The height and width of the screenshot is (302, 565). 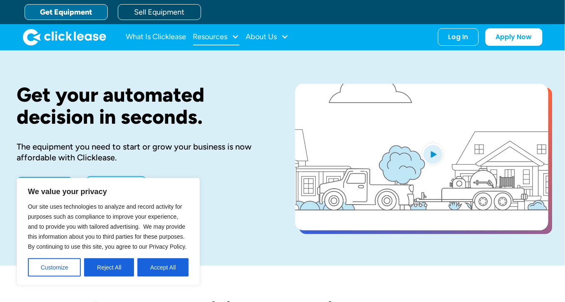 I want to click on div: The equipment you need to start or grow your business is now affordable with Clicklease., so click(x=142, y=152).